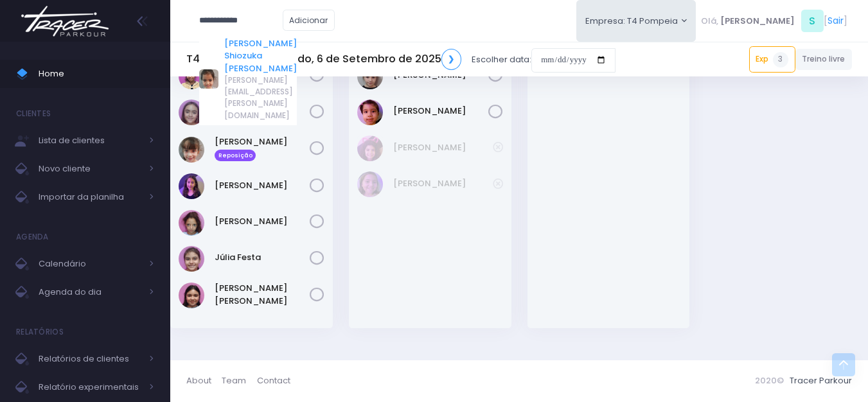 Image resolution: width=868 pixels, height=402 pixels. What do you see at coordinates (203, 381) in the screenshot?
I see `a: About` at bounding box center [203, 381].